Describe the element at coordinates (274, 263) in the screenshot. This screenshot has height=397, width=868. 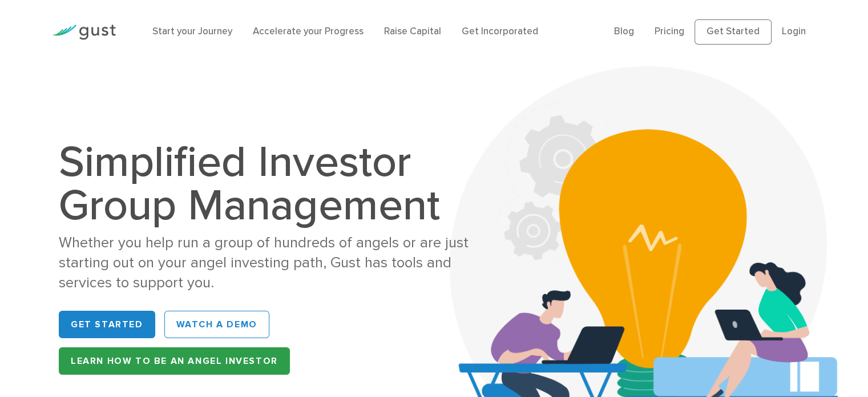
I see `div: Whether you help run a group of hundreds of angels or are just starting out on your angel investi...` at that location.